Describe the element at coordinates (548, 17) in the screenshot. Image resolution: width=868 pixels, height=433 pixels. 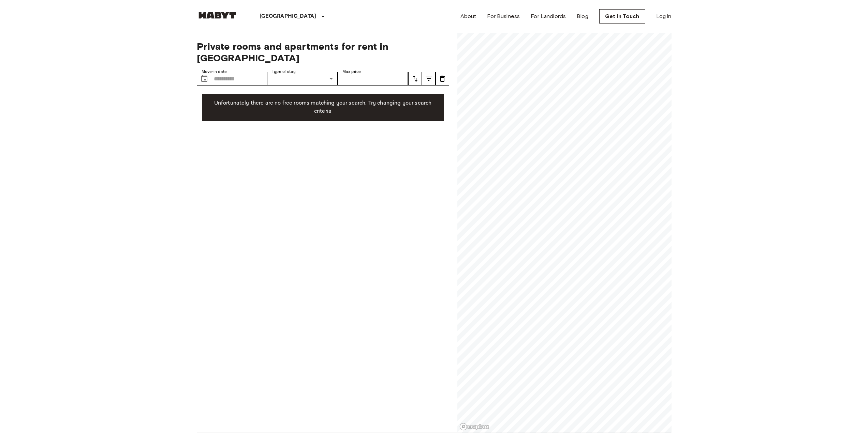
I see `a: For Landlords` at that location.